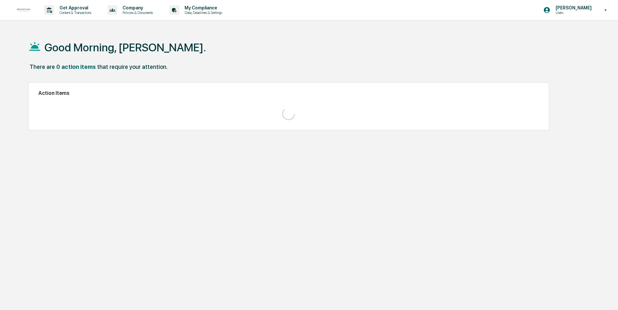 The height and width of the screenshot is (310, 618). I want to click on p: Content & Transactions, so click(74, 13).